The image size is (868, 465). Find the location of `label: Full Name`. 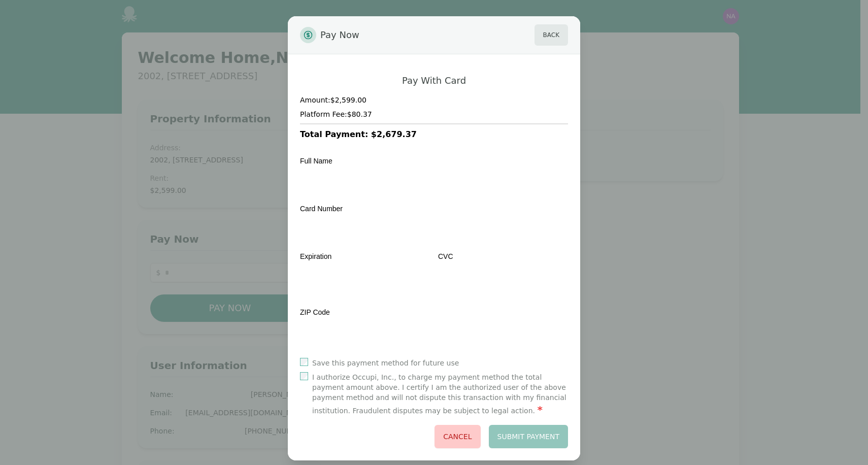

label: Full Name is located at coordinates (316, 161).